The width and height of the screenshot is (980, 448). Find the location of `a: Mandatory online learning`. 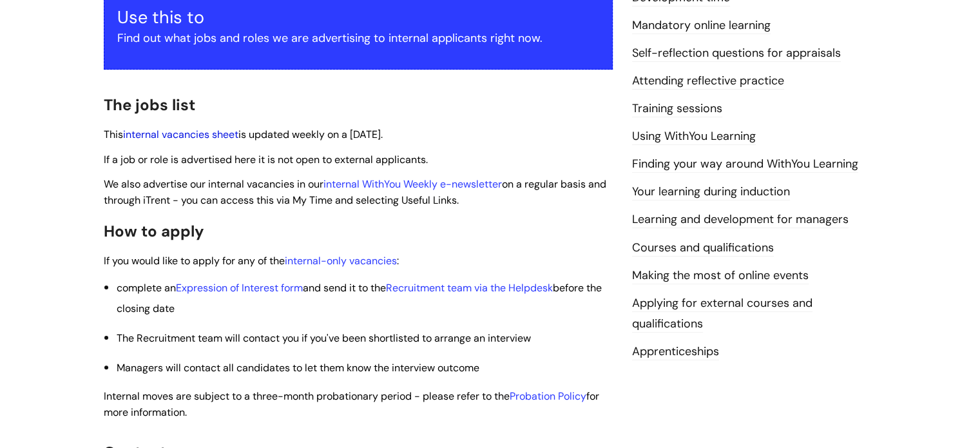

a: Mandatory online learning is located at coordinates (701, 26).